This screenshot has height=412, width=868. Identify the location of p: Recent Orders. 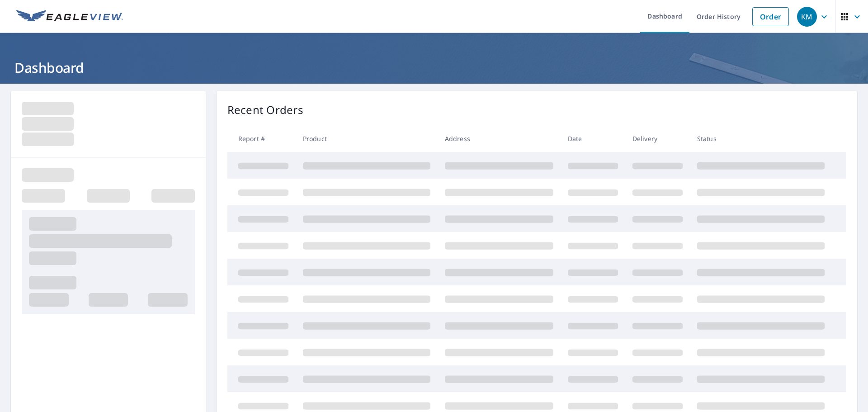
(265, 110).